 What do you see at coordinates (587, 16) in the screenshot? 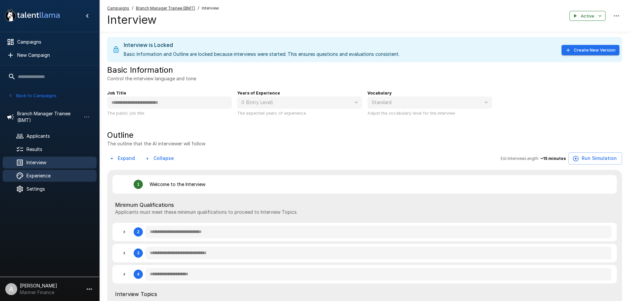
I see `button: Active` at bounding box center [587, 16].